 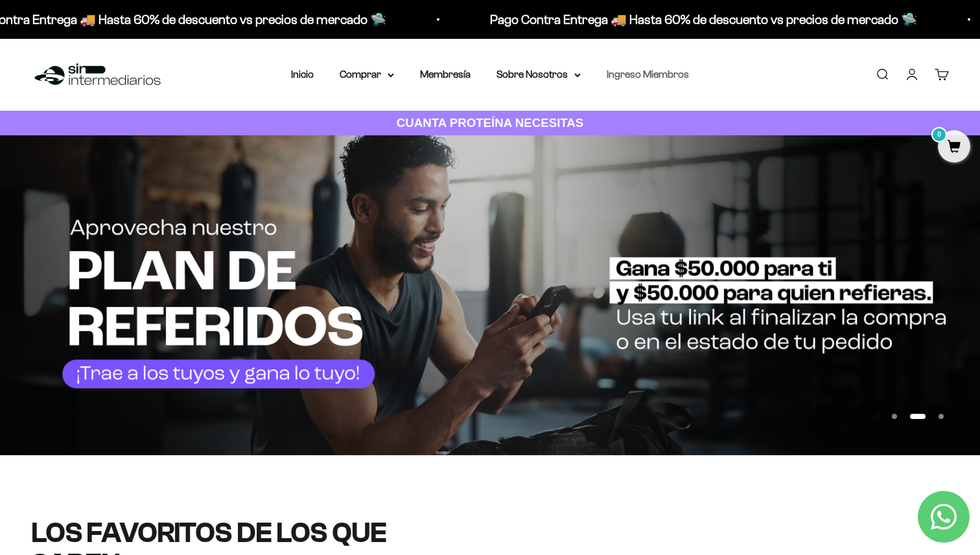 What do you see at coordinates (954, 147) in the screenshot?
I see `a: 0` at bounding box center [954, 147].